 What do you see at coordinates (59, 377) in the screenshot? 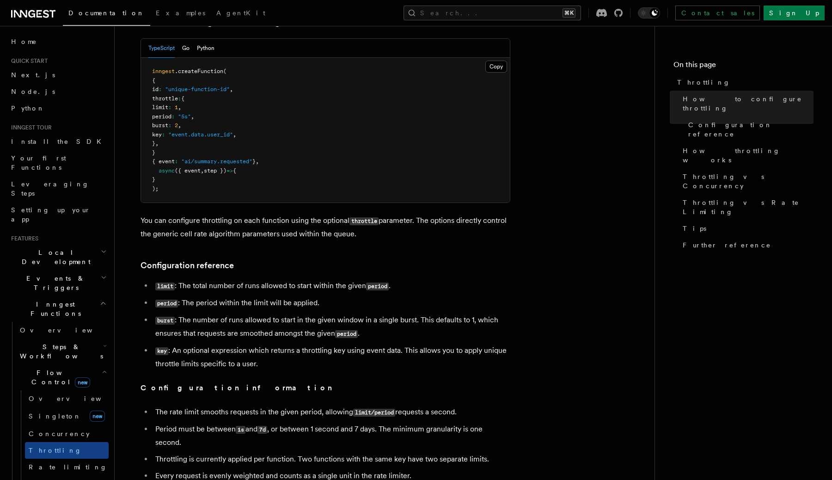
I see `span: Flow Control` at bounding box center [59, 377].